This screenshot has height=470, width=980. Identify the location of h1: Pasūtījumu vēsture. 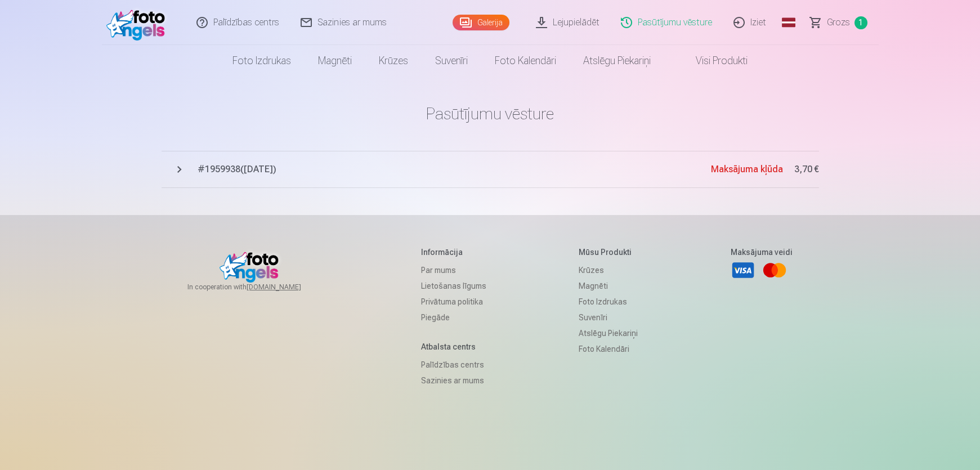
(490, 114).